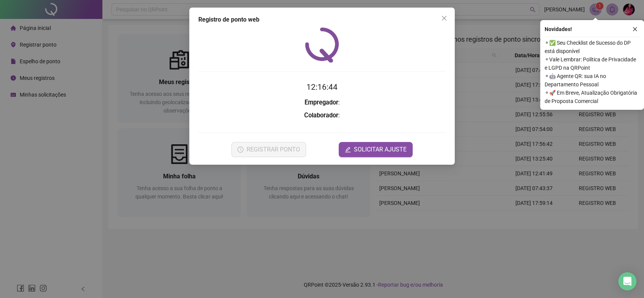 Image resolution: width=644 pixels, height=298 pixels. I want to click on strong: Colaborador, so click(321, 115).